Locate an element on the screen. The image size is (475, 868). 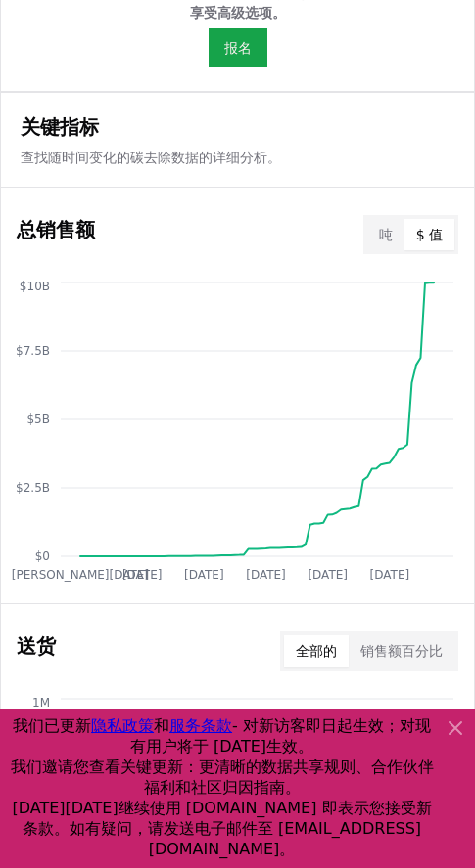
tspan: $2.5B is located at coordinates (33, 487).